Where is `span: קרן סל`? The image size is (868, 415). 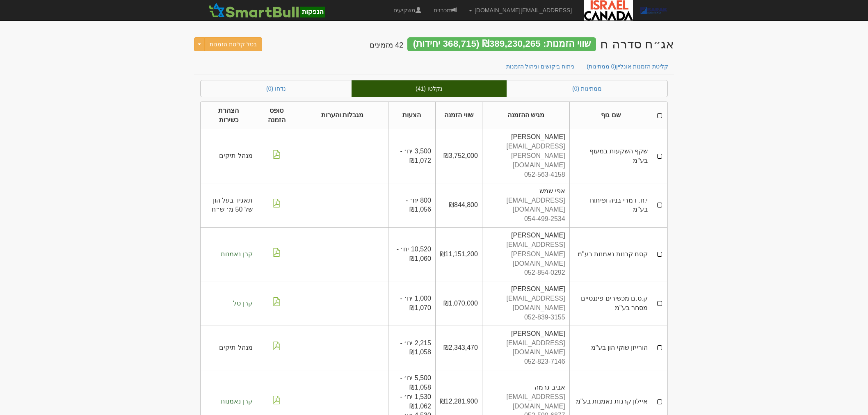 span: קרן סל is located at coordinates (242, 303).